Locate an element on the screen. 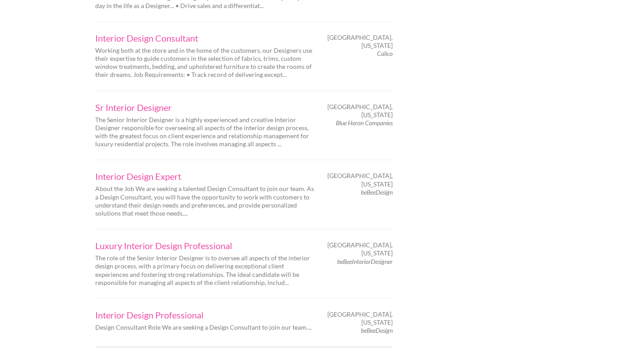  a: Interior Design Professional is located at coordinates (205, 315).